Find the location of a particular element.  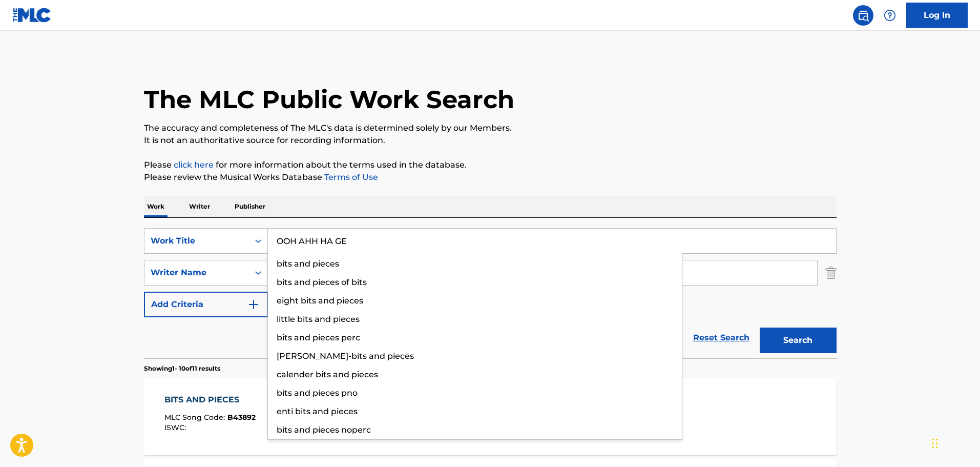

button: Add Criteria is located at coordinates (206, 305).